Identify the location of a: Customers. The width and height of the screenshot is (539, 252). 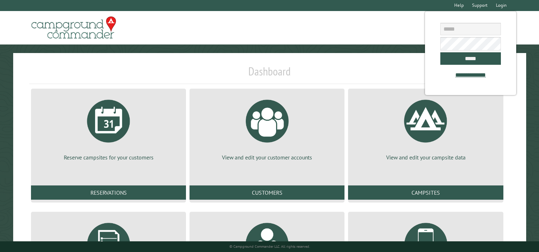
(267, 193).